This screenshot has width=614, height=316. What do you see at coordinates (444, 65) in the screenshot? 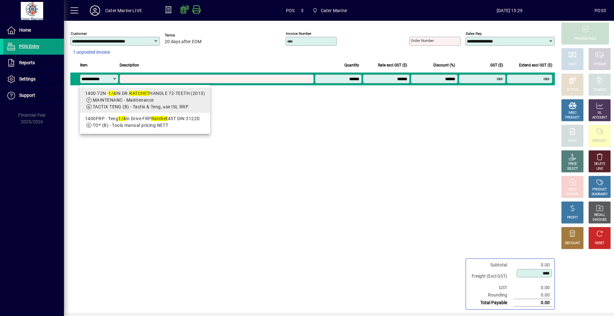
I see `span: Discount (%)` at bounding box center [444, 65].